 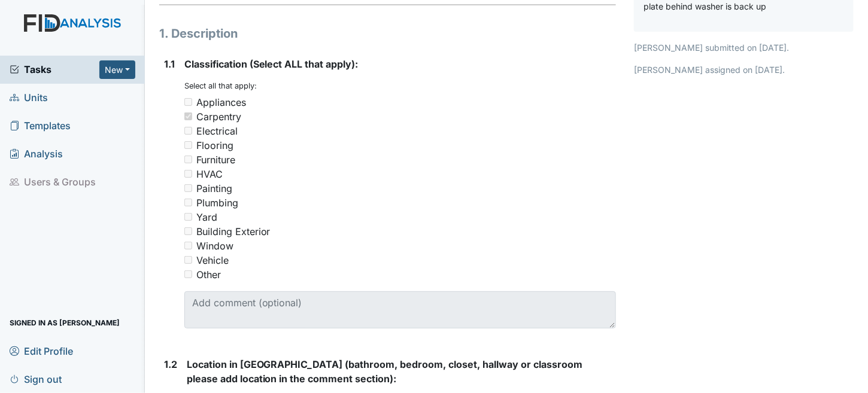 What do you see at coordinates (188, 217) in the screenshot?
I see `input: Yard` at bounding box center [188, 217].